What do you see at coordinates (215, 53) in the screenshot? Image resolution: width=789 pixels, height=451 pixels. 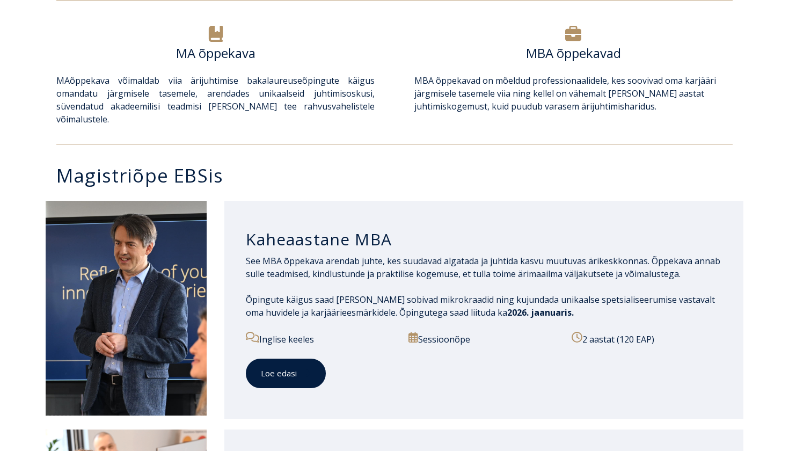 I see `h6: MA õppekava` at bounding box center [215, 53].